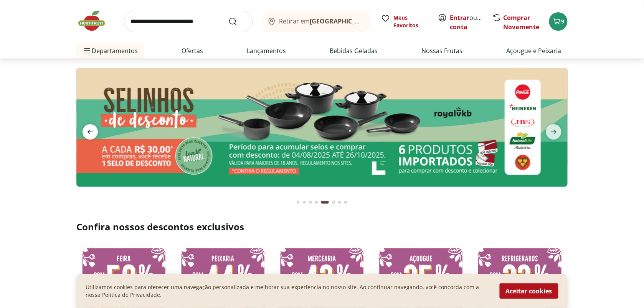 The image size is (644, 308). What do you see at coordinates (298, 202) in the screenshot?
I see `button: Go to page 1 from fs-carousel` at bounding box center [298, 202].